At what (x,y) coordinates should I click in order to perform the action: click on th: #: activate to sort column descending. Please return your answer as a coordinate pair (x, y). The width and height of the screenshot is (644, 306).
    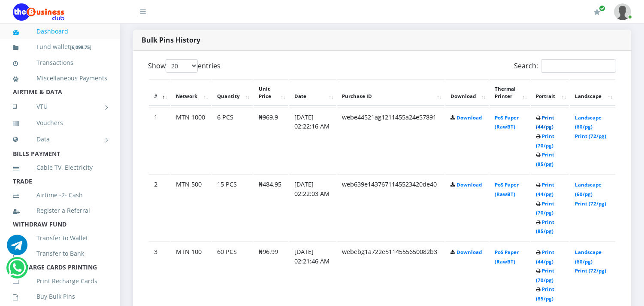
    Looking at the image, I should click on (159, 92).